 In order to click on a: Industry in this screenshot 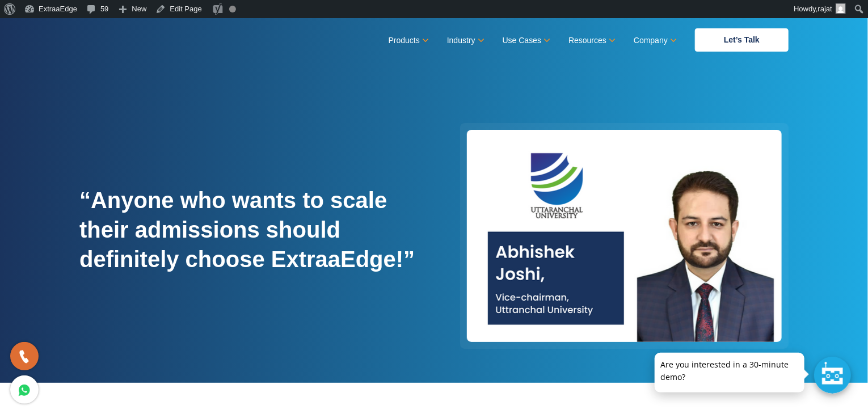, I will do `click(464, 40)`.